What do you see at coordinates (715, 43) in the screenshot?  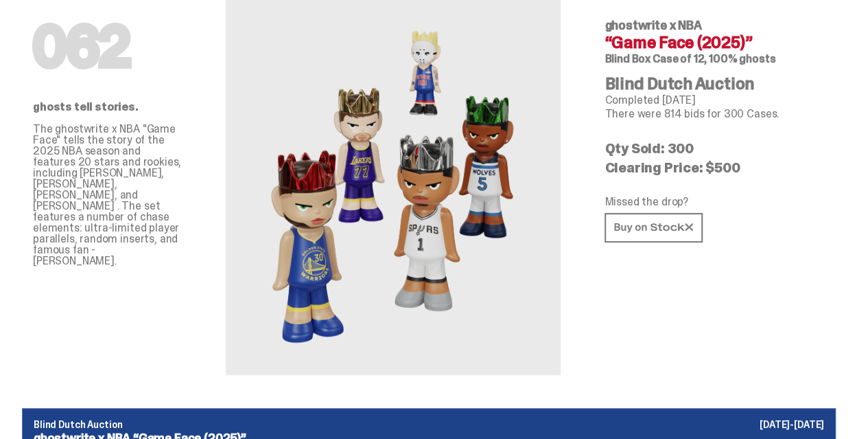 I see `h4: “Game Face (2025)”` at bounding box center [715, 43].